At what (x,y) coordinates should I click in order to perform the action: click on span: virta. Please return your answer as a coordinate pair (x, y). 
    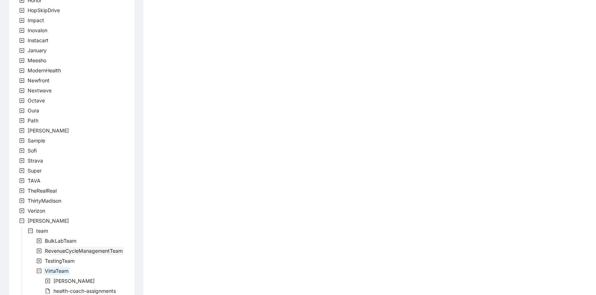
    Looking at the image, I should click on (74, 282).